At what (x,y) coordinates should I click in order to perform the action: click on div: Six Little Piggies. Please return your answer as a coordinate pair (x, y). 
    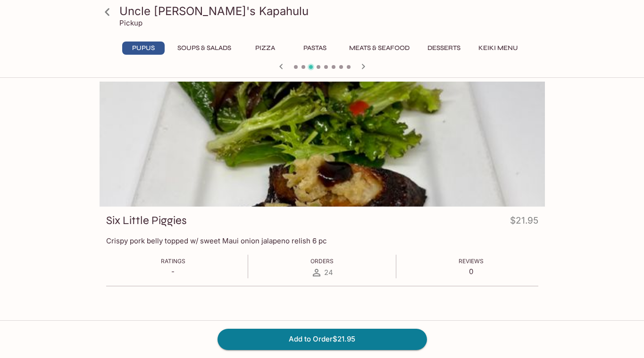
    Looking at the image, I should click on (322, 144).